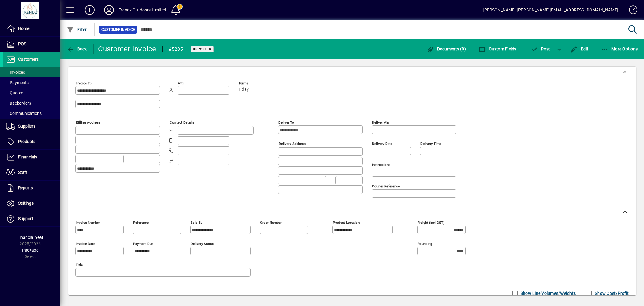 Image resolution: width=644 pixels, height=306 pixels. Describe the element at coordinates (17, 83) in the screenshot. I see `span: Payments` at that location.